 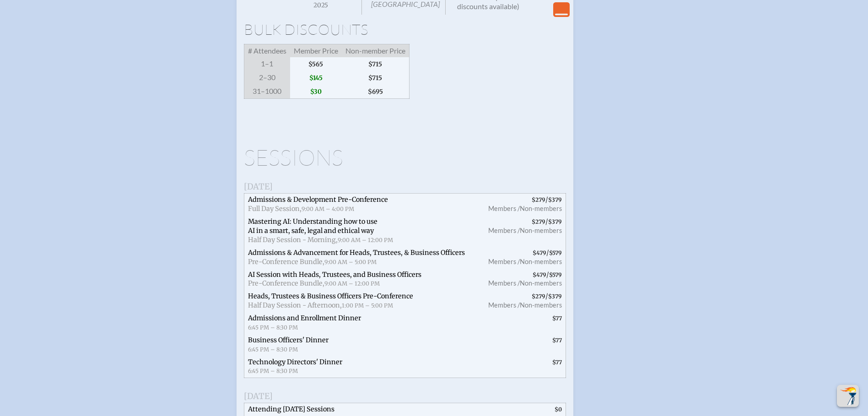 I want to click on span: AI Session with Heads, Trustees, and Business Officers, so click(x=334, y=275).